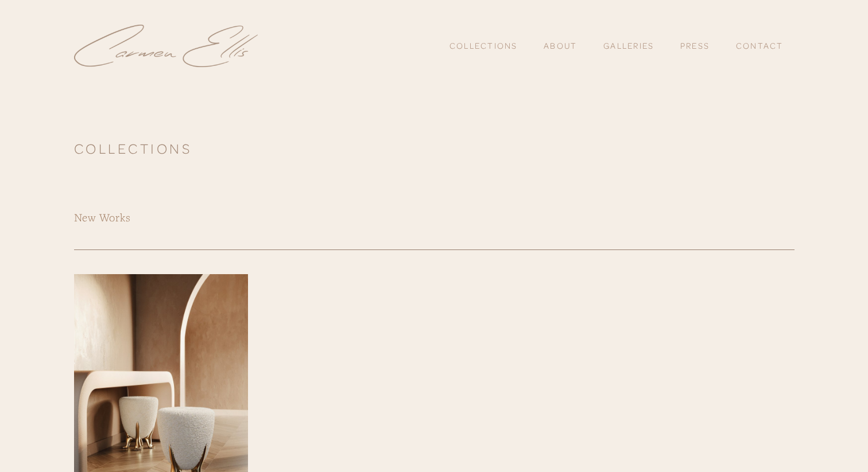 Image resolution: width=868 pixels, height=472 pixels. What do you see at coordinates (434, 148) in the screenshot?
I see `h1: COLLECTIONS` at bounding box center [434, 148].